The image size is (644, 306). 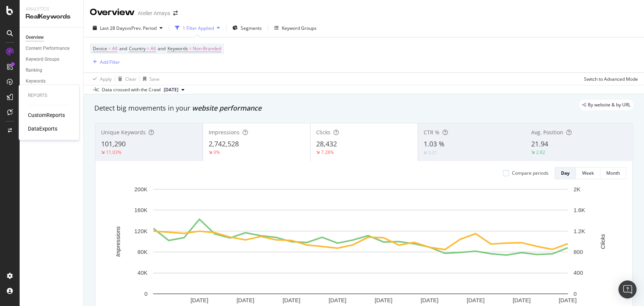 I want to click on a: Keywords, so click(x=52, y=81).